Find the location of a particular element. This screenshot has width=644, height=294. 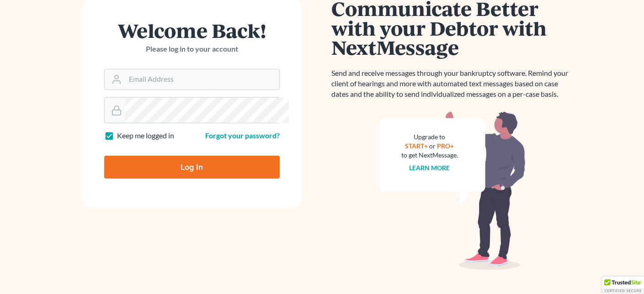

a: START+ is located at coordinates (416, 146).